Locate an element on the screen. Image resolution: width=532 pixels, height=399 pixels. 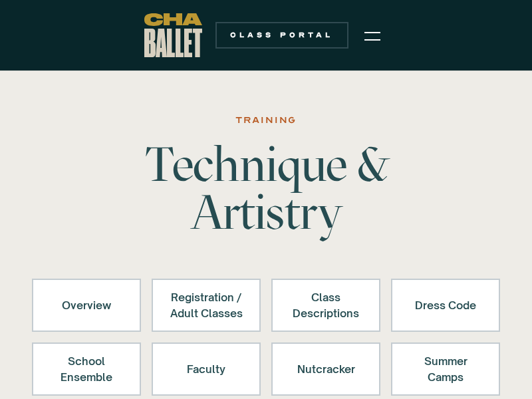
h1: Technique & Artistry is located at coordinates (266, 188).